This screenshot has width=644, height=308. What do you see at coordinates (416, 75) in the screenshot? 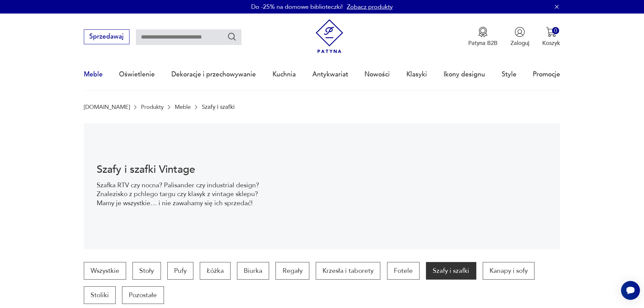
I see `a: Klasyki` at bounding box center [416, 75].